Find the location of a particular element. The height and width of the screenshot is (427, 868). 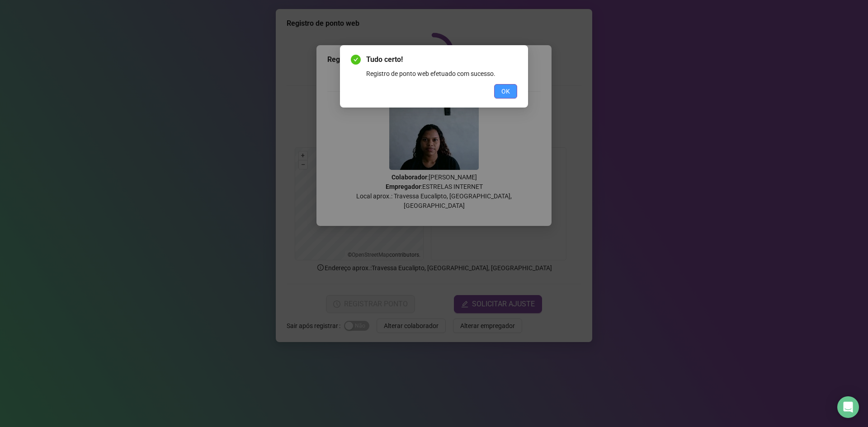

span: check-circle is located at coordinates (356, 59).